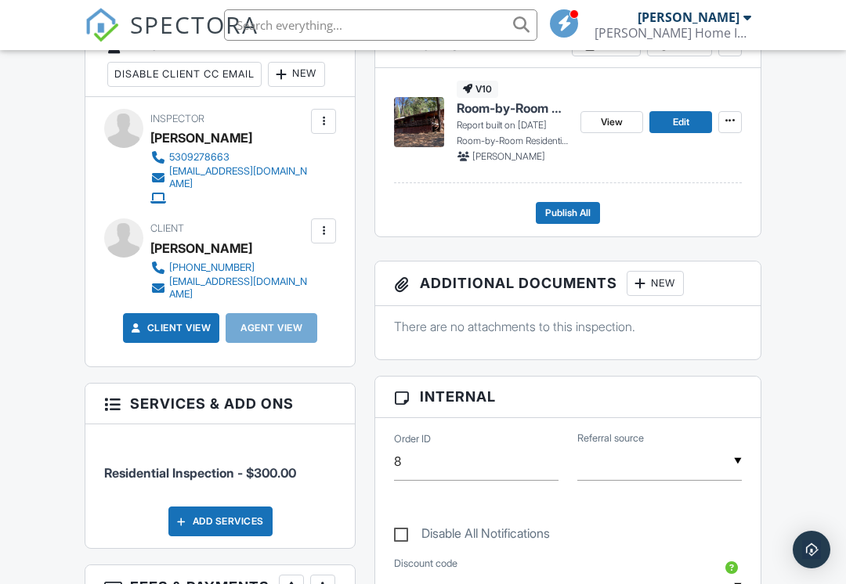 Image resolution: width=846 pixels, height=584 pixels. What do you see at coordinates (220, 465) in the screenshot?
I see `li: Service: Residential Inspection` at bounding box center [220, 465].